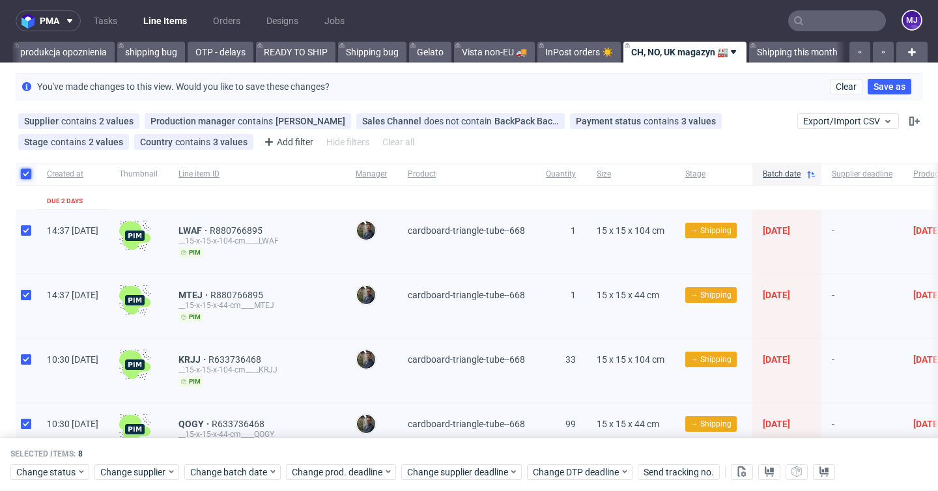  Describe the element at coordinates (631, 174) in the screenshot. I see `span: Size` at that location.